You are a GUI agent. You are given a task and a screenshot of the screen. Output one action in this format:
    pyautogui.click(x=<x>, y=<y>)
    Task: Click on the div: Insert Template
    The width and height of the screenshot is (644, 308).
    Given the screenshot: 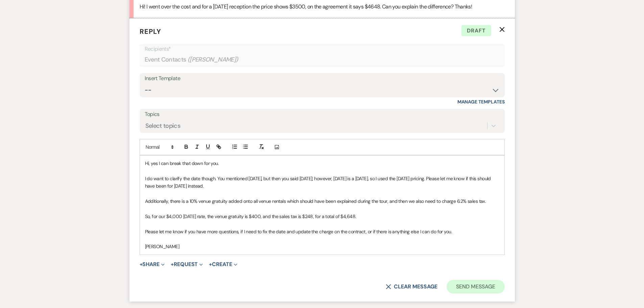 What is the action you would take?
    pyautogui.click(x=322, y=78)
    